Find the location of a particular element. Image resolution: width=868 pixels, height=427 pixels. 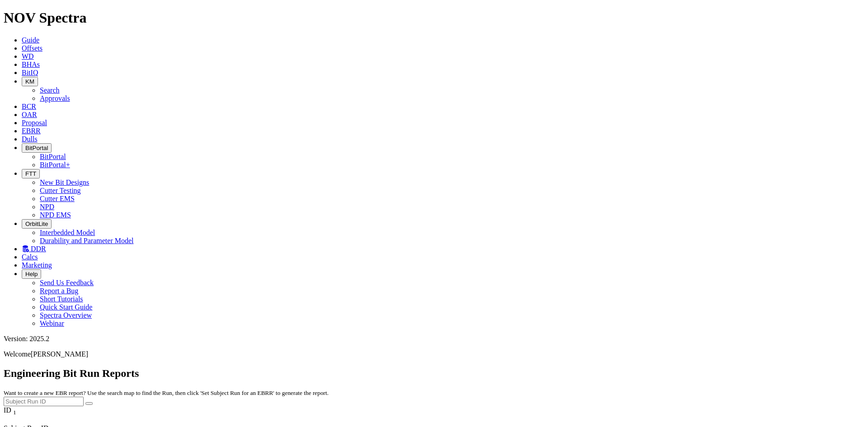

span: Guide is located at coordinates (31, 40).